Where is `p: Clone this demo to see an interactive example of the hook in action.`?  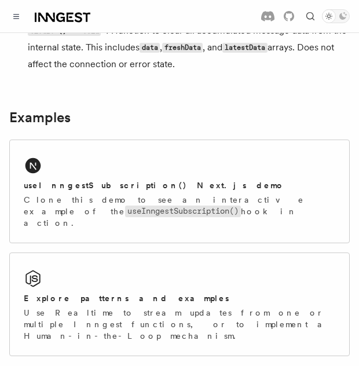
p: Clone this demo to see an interactive example of the hook in action. is located at coordinates (180, 211).